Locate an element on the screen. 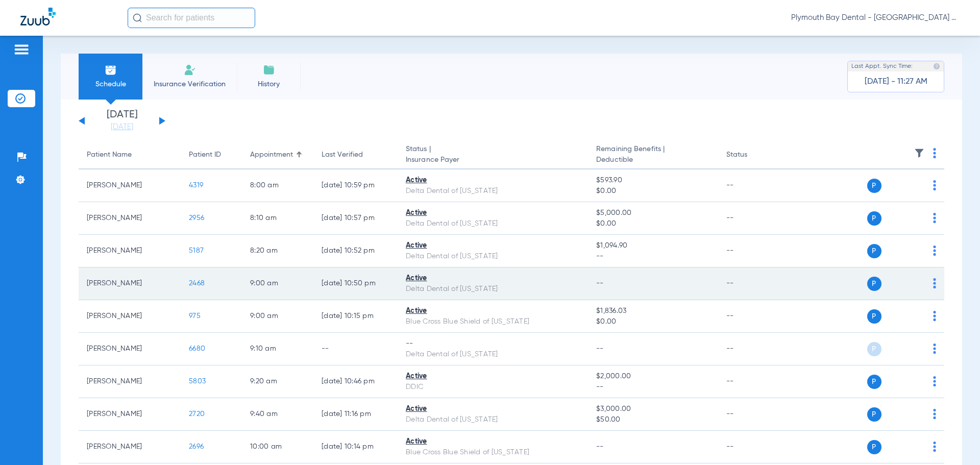  td: 8:10 AM is located at coordinates (278, 218).